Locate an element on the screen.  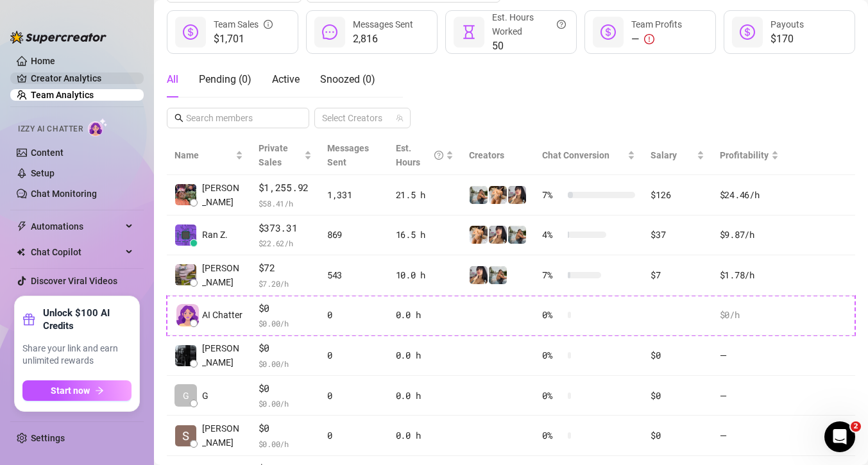
span: $ 22.62 /h is located at coordinates (285, 243).